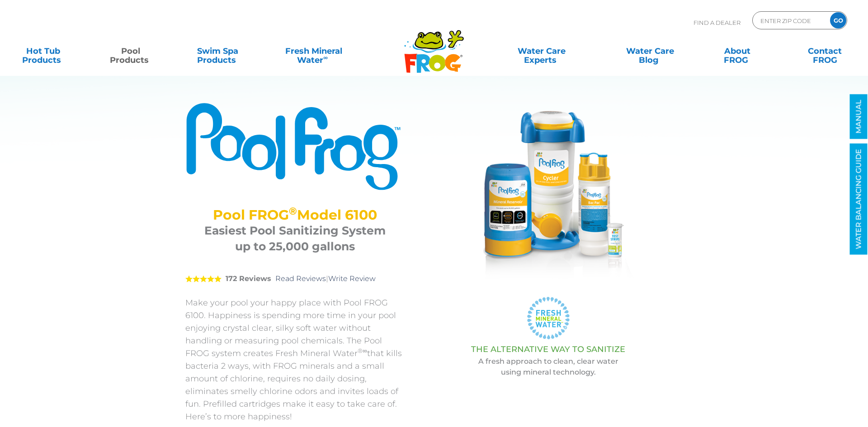  What do you see at coordinates (352, 278) in the screenshot?
I see `a: Write Review` at bounding box center [352, 278].